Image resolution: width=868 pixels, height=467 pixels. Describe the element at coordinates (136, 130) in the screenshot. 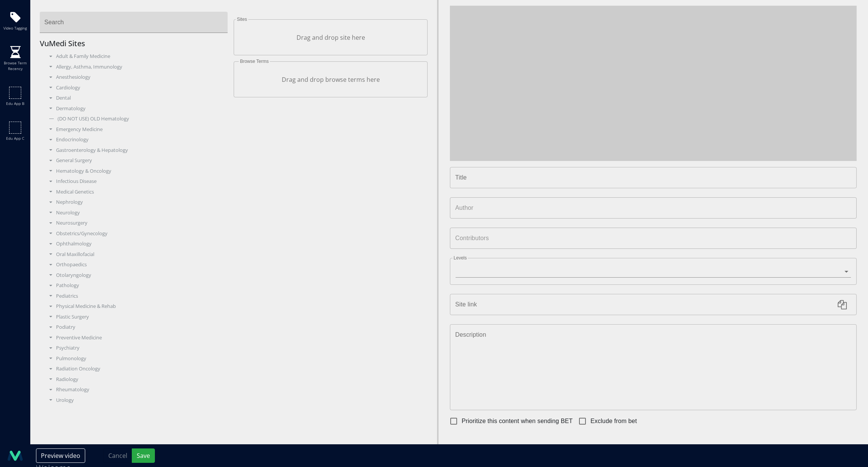

I see `div: Emergency Medicine` at that location.